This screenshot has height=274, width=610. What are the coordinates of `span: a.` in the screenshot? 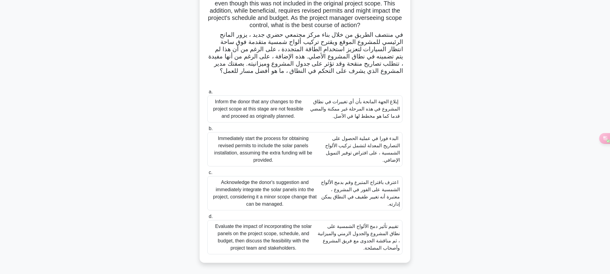 It's located at (211, 92).